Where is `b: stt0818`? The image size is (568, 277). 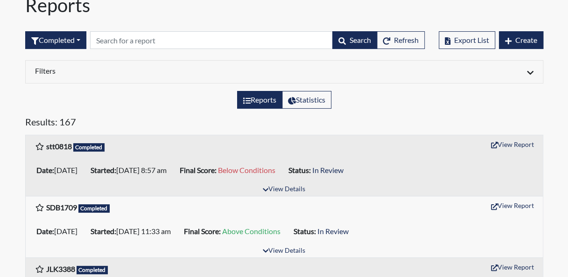 b: stt0818 is located at coordinates (59, 146).